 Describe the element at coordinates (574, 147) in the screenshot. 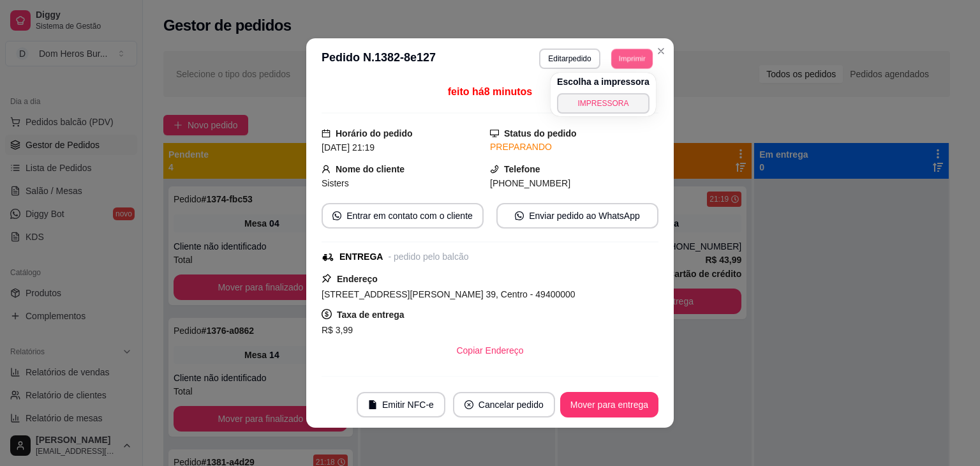

I see `div: PREPARANDO` at that location.